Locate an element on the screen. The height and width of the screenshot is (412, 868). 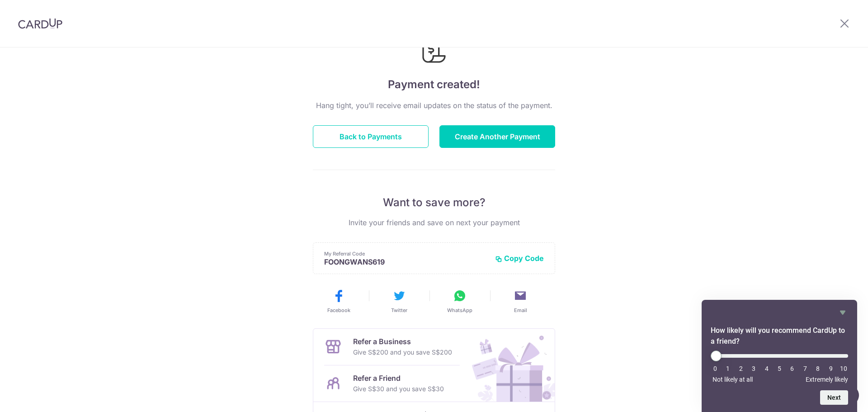
p: Hang tight, you’ll receive email updates on the status of the payment. is located at coordinates (434, 106).